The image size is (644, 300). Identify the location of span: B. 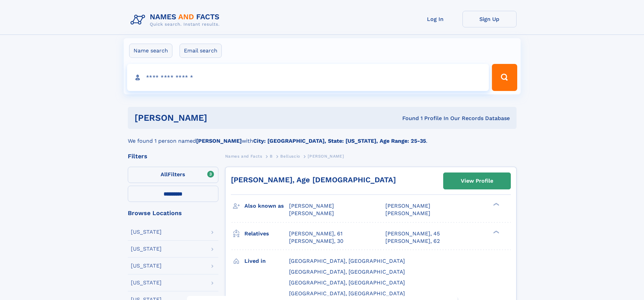
(271, 156).